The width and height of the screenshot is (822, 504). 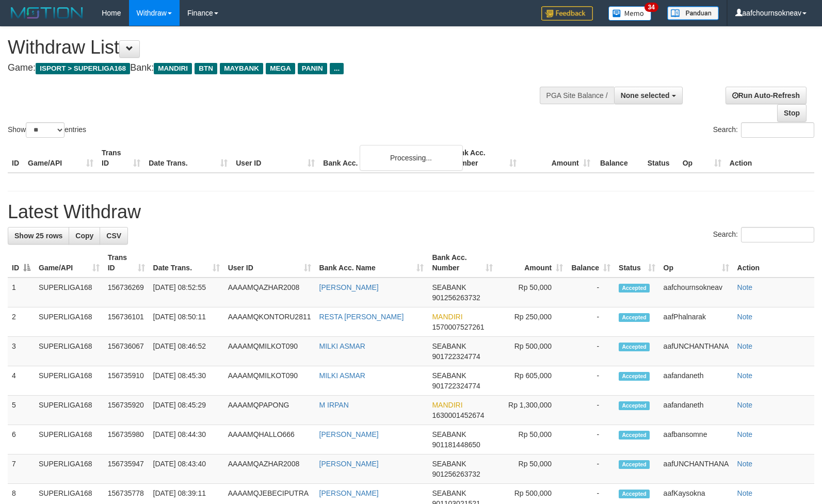 I want to click on select: Showentries, so click(x=45, y=130).